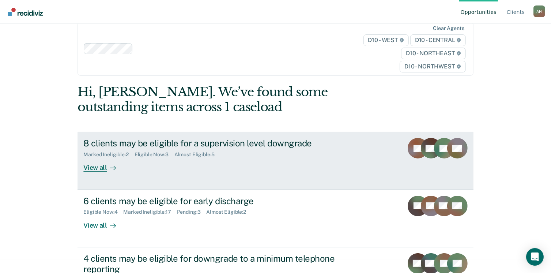 This screenshot has width=551, height=273. Describe the element at coordinates (154, 154) in the screenshot. I see `div: Eligible Now : 3` at that location.